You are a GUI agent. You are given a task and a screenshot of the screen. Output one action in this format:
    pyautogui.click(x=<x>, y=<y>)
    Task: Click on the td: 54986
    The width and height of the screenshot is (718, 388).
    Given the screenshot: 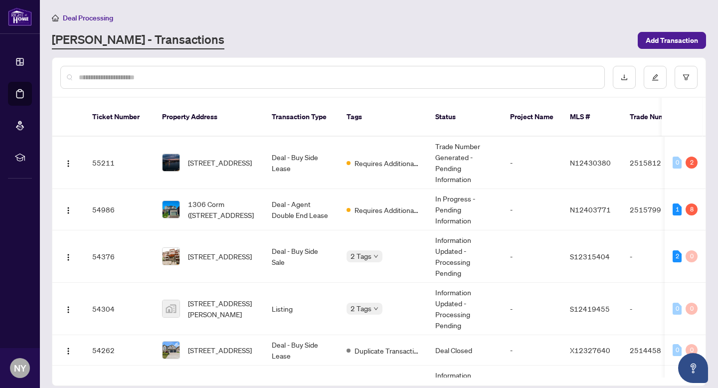 What is the action you would take?
    pyautogui.click(x=119, y=209)
    